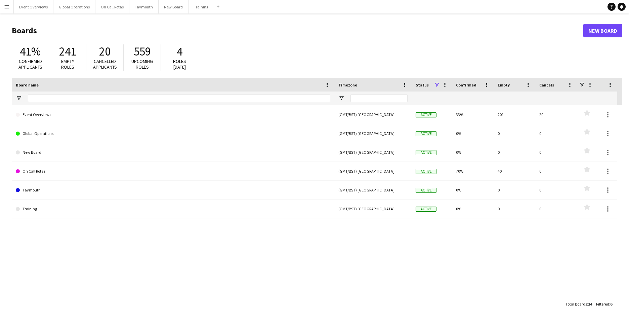 Image resolution: width=629 pixels, height=321 pixels. What do you see at coordinates (142, 51) in the screenshot?
I see `span: 559` at bounding box center [142, 51].